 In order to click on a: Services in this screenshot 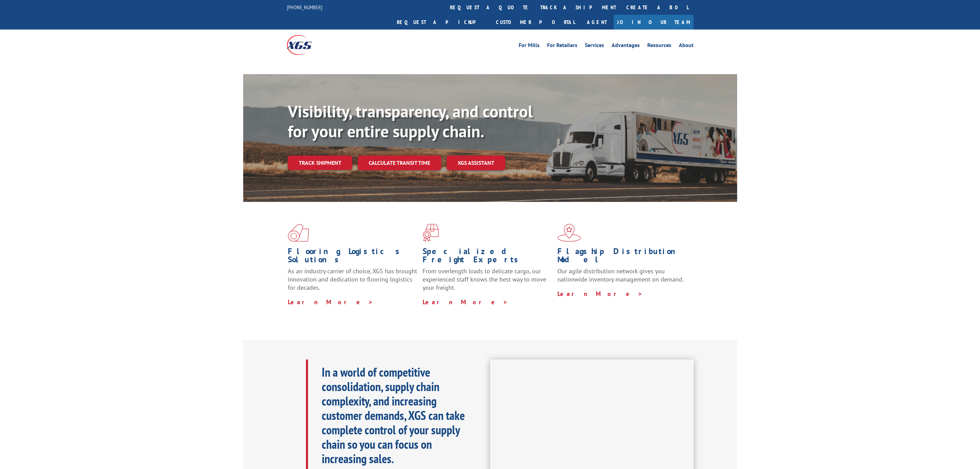, I will do `click(595, 46)`.